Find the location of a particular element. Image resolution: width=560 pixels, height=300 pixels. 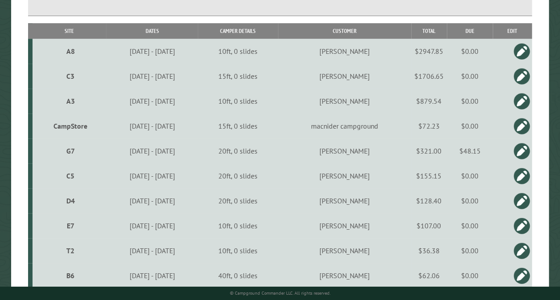

td: 40ft, 0 slides is located at coordinates (237, 276).